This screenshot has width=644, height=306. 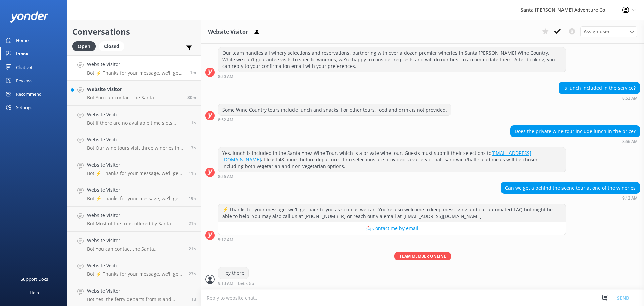 What do you see at coordinates (25, 81) in the screenshot?
I see `div: Reviews` at bounding box center [25, 81].